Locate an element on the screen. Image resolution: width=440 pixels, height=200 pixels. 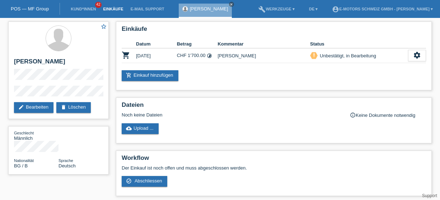
i: POSP00026900 is located at coordinates (126, 55).